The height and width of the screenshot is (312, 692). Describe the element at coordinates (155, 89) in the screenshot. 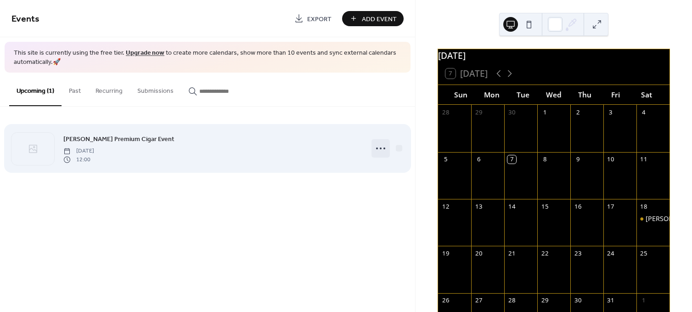

I see `button: Submissions` at that location.